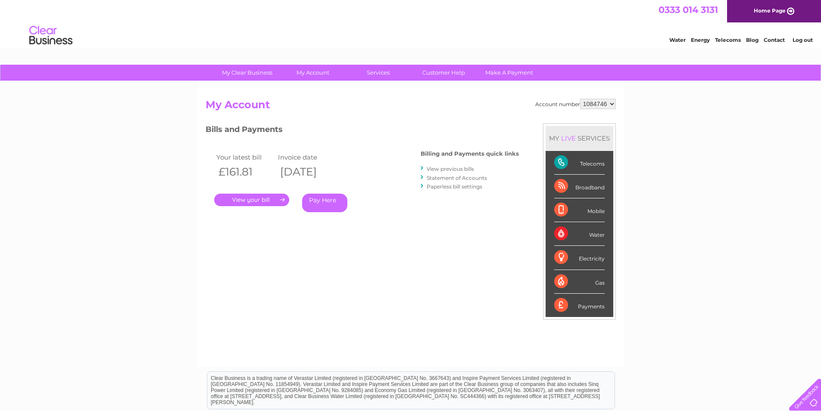 The height and width of the screenshot is (411, 821). What do you see at coordinates (803, 40) in the screenshot?
I see `a: Log out` at bounding box center [803, 40].